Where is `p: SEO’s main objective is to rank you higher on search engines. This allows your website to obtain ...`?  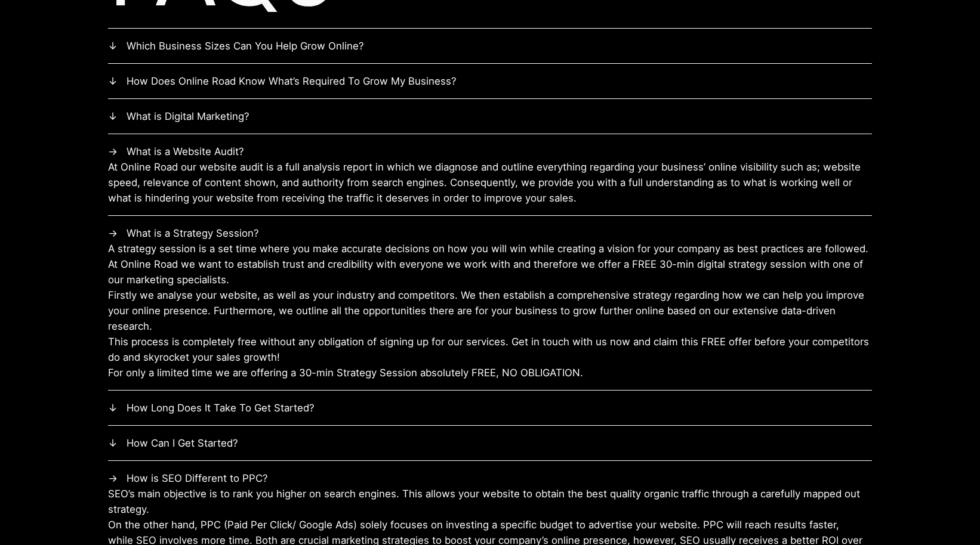
p: SEO’s main objective is to rank you higher on search engines. This allows your website to obtain ... is located at coordinates (490, 502).